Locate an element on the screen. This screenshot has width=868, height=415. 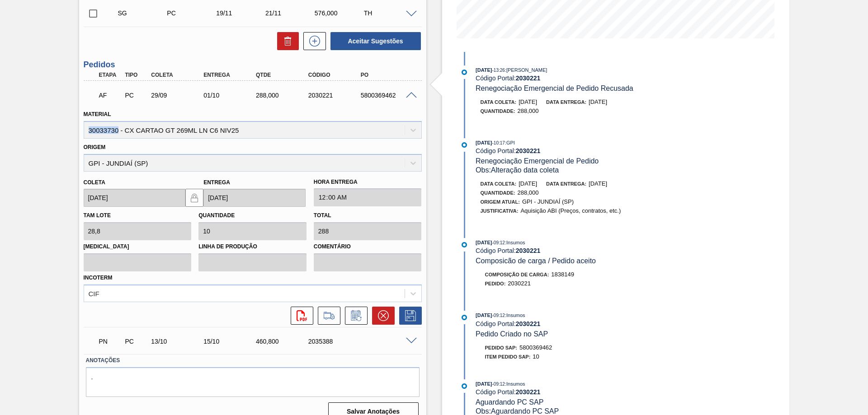
span: Origem Atual: is located at coordinates (500, 202).